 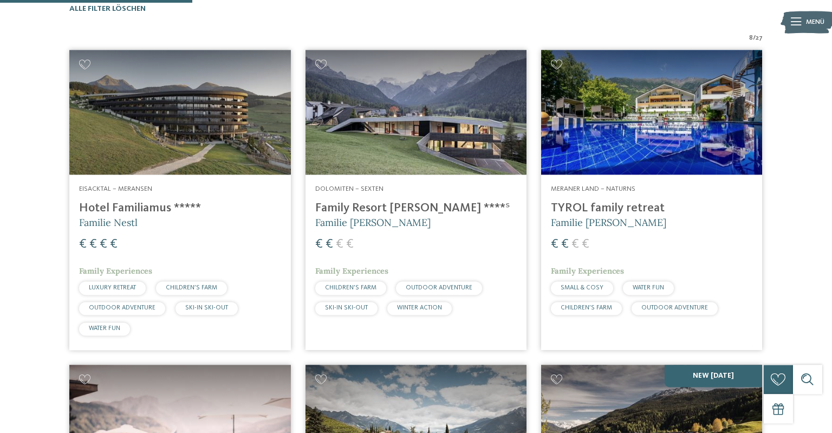 I want to click on span: 27, so click(x=759, y=38).